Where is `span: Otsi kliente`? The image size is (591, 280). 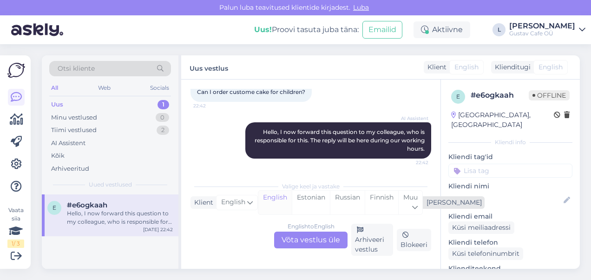 span: Otsi kliente is located at coordinates (76, 68).